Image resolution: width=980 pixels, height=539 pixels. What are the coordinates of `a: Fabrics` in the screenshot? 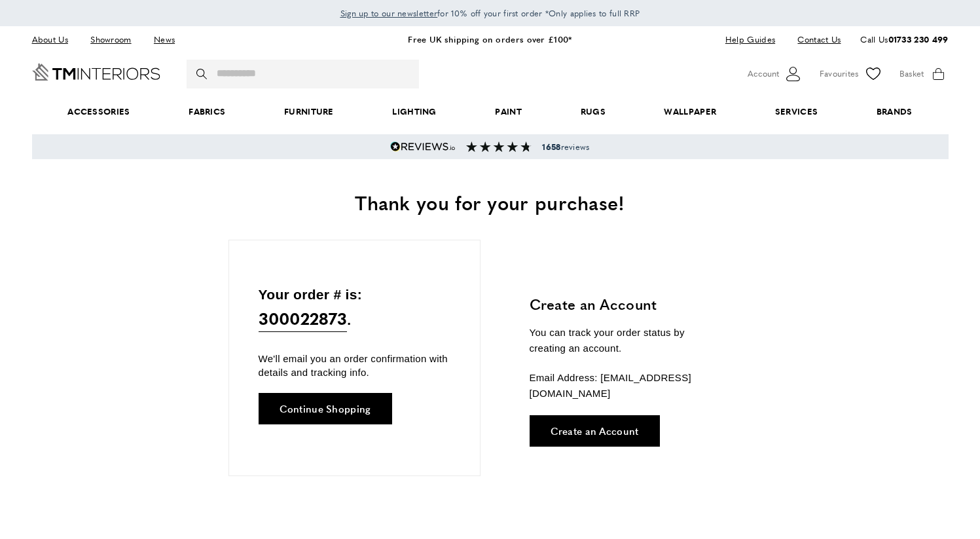 It's located at (207, 111).